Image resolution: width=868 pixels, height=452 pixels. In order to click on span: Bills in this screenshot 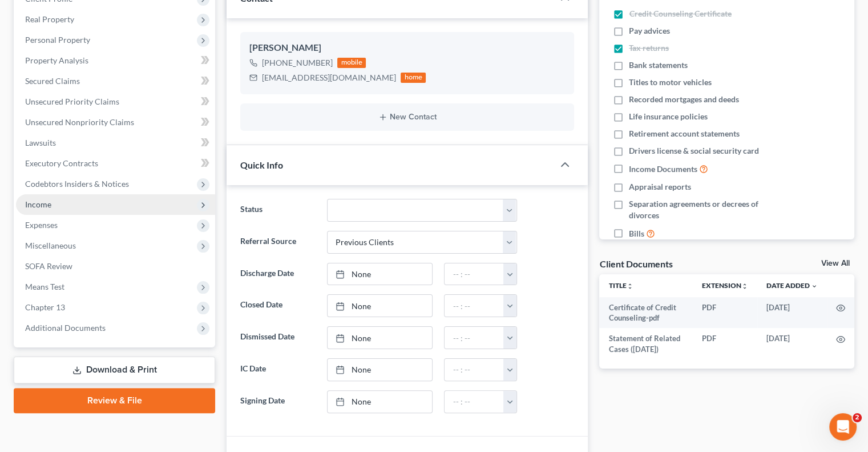, I will do `click(636, 234)`.